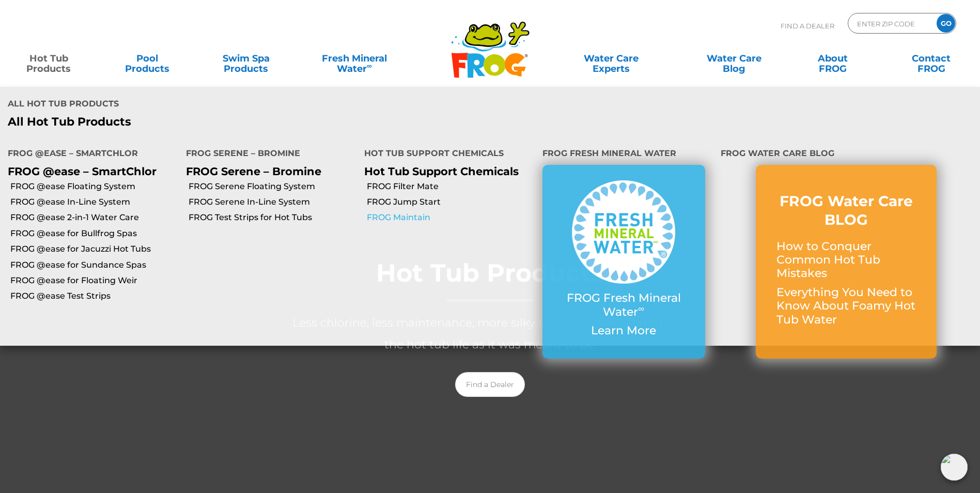 The image size is (980, 493). Describe the element at coordinates (931, 58) in the screenshot. I see `a: ContactFROG` at that location.